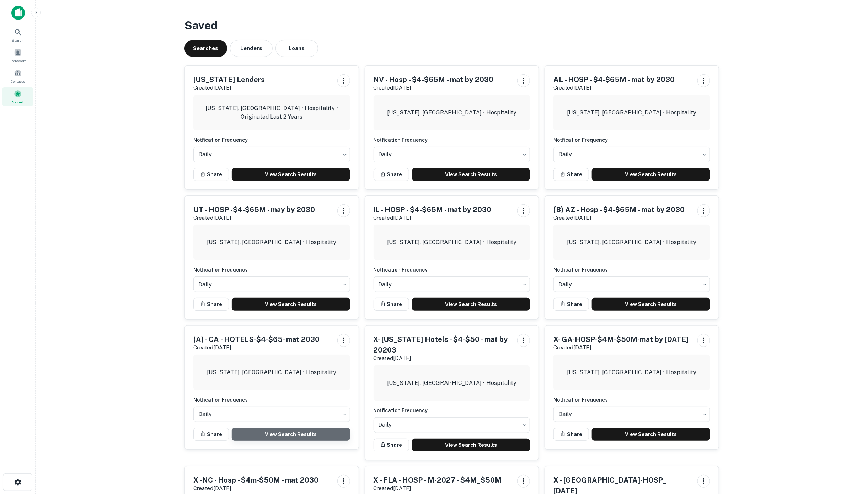  What do you see at coordinates (434, 79) in the screenshot?
I see `h5: NV - Hosp - $4-$65M - mat by 2030` at bounding box center [434, 79].